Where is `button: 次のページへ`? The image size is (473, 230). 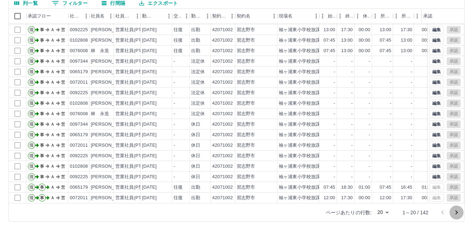
button: 次のページへ is located at coordinates (456, 213).